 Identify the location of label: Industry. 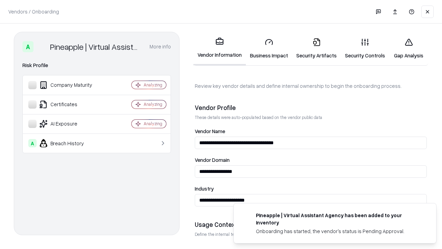
(311, 188).